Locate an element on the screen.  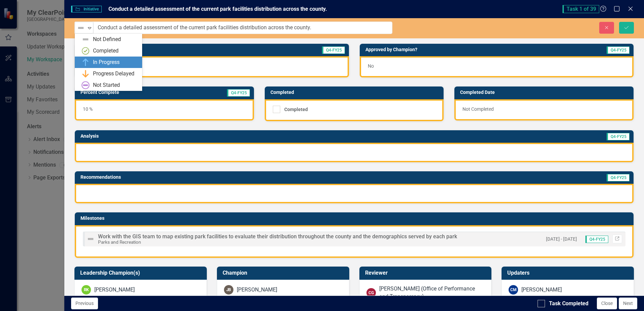
button: Next is located at coordinates (628, 303).